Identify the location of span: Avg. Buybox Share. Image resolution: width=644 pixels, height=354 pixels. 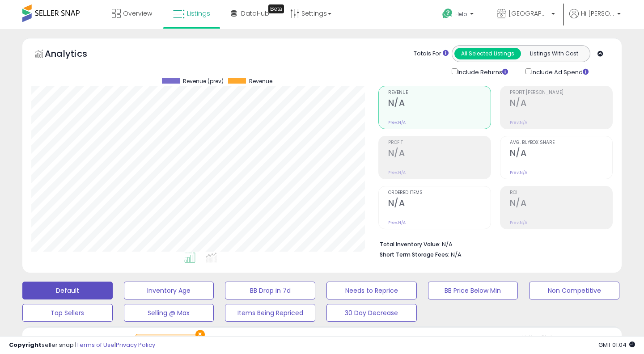
(561, 143).